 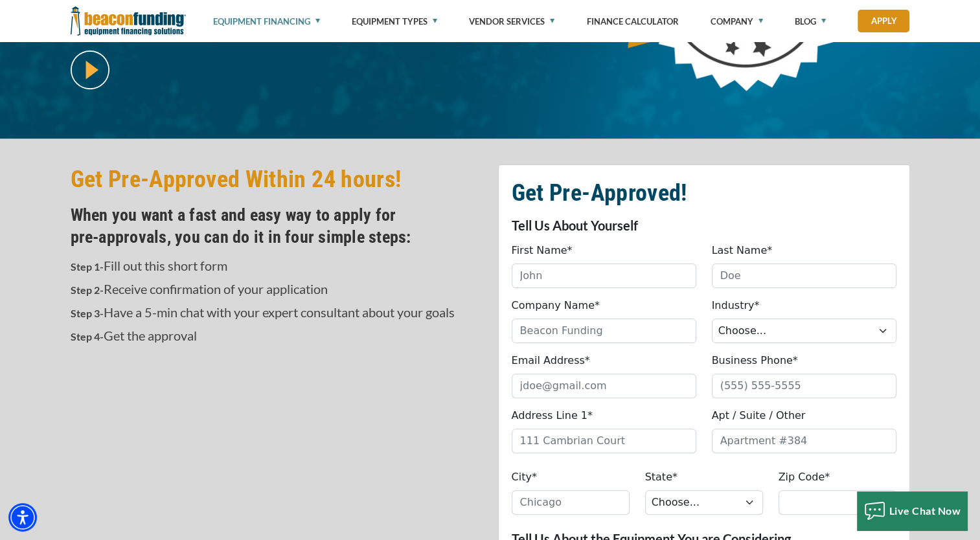 I want to click on label: Business Phone*, so click(x=755, y=361).